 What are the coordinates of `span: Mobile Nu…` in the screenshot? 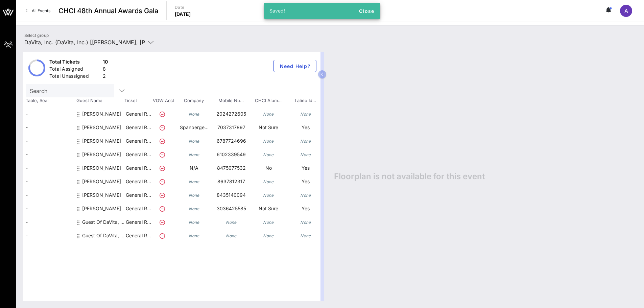 It's located at (231, 101).